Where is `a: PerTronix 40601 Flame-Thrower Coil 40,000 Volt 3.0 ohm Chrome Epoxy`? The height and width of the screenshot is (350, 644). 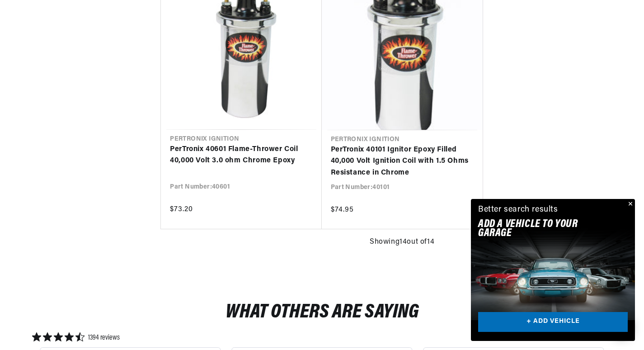
a: PerTronix 40601 Flame-Thrower Coil 40,000 Volt 3.0 ohm Chrome Epoxy is located at coordinates (241, 155).